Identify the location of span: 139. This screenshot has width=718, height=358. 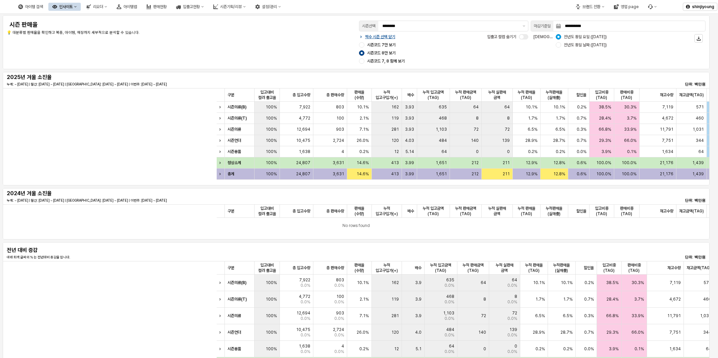
(505, 141).